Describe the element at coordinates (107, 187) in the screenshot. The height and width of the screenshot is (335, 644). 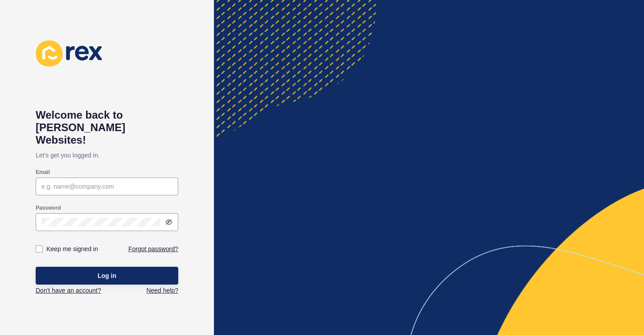
I see `input: e.g. name@company.com` at that location.